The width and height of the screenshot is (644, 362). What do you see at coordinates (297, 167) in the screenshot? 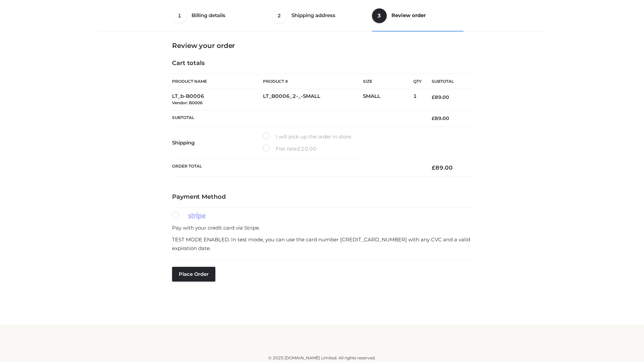
I see `th: Order Total` at bounding box center [297, 167].